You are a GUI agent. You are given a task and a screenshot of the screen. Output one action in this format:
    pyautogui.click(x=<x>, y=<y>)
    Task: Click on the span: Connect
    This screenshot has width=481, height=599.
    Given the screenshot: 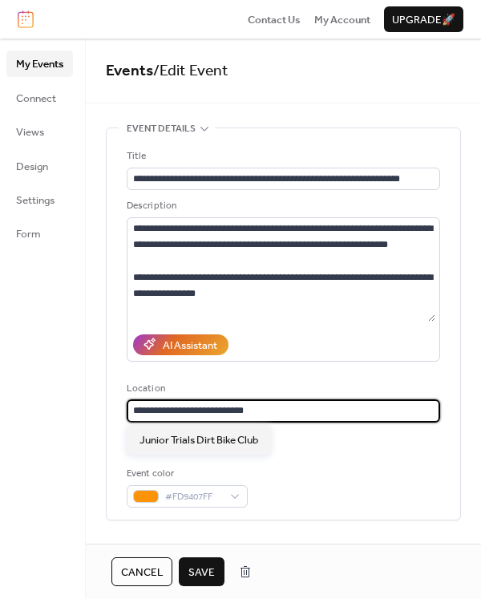 What is the action you would take?
    pyautogui.click(x=36, y=99)
    